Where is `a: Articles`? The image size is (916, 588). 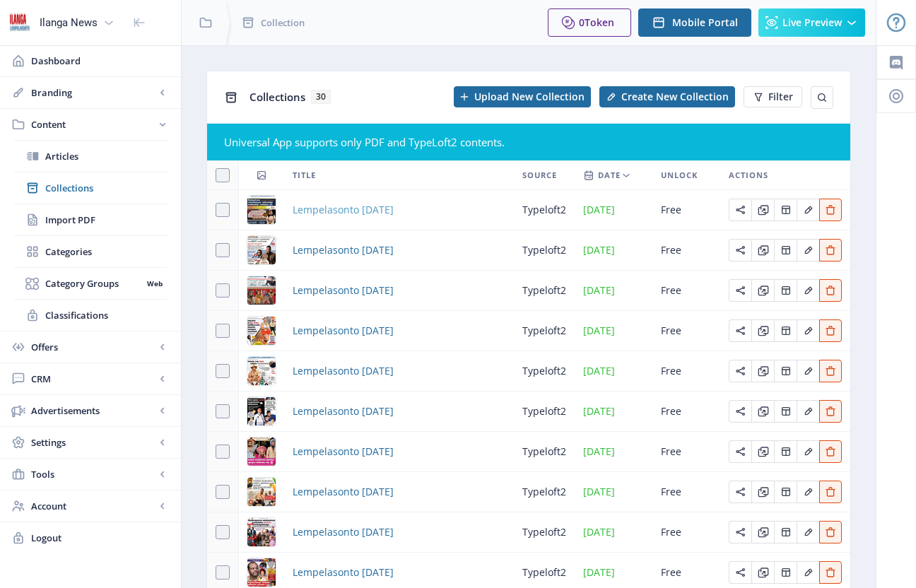 a: Articles is located at coordinates (91, 156).